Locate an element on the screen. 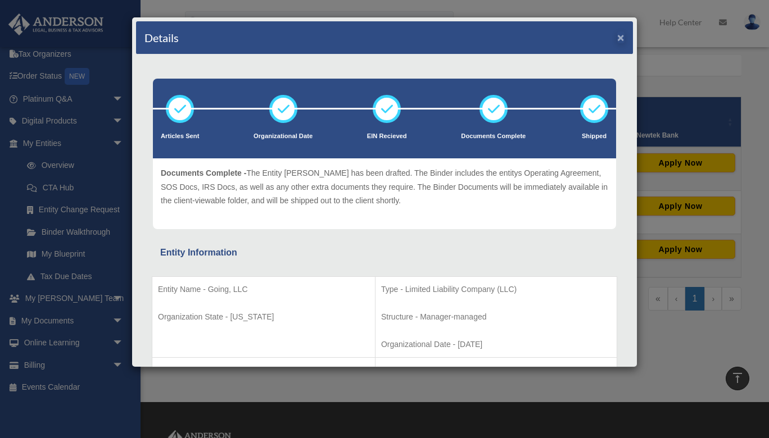 The width and height of the screenshot is (769, 438). p: Organizational Date is located at coordinates (283, 137).